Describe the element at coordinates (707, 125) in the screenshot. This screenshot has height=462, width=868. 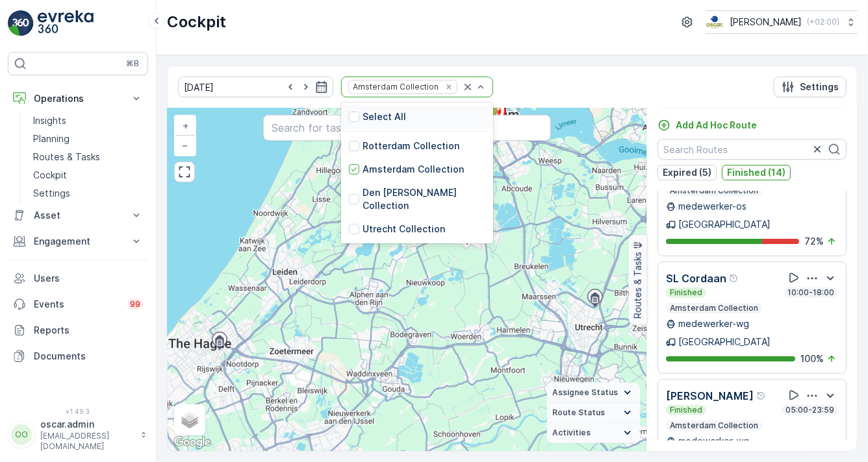
I see `a: Add Ad Hoc Route` at that location.